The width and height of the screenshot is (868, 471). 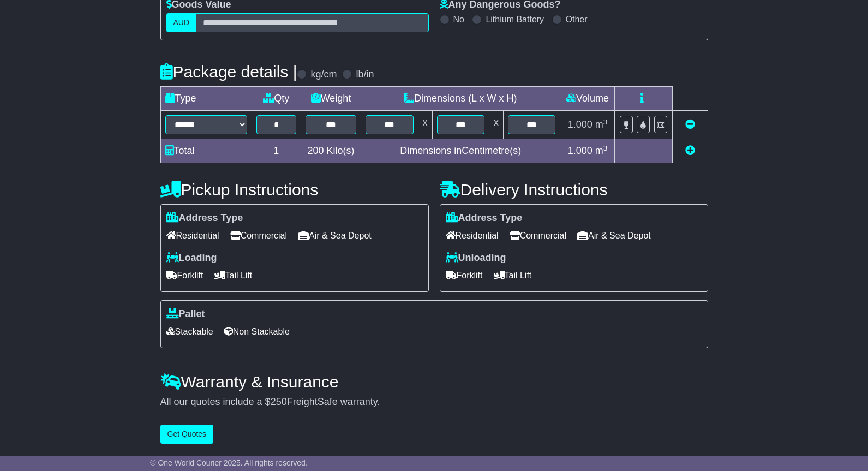 I want to click on label: Other, so click(x=577, y=19).